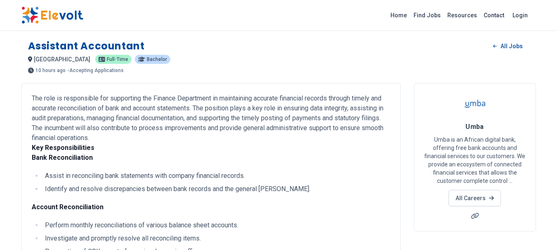 The image size is (557, 250). What do you see at coordinates (475, 198) in the screenshot?
I see `a: All Careers` at bounding box center [475, 198].